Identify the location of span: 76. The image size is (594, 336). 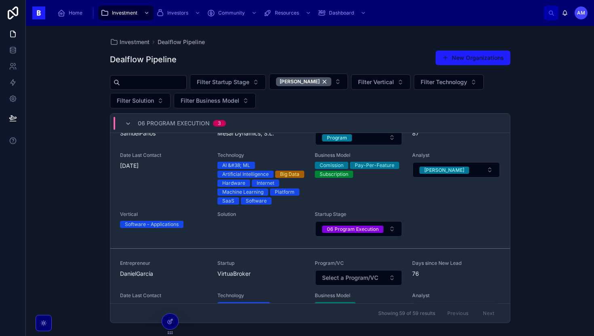
(456, 273).